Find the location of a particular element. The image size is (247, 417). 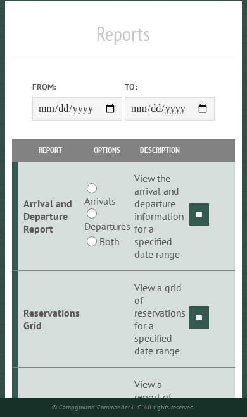

h1: Reports is located at coordinates (123, 39).